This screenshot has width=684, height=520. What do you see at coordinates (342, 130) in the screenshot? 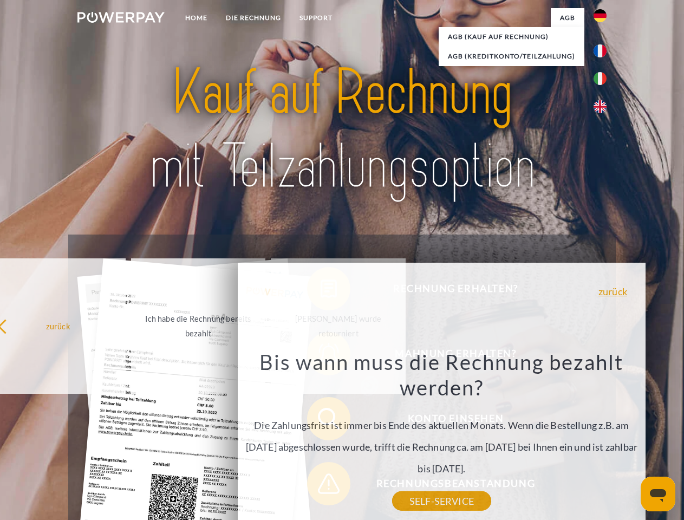
I see `img: title-powerpay_de.svg` at bounding box center [342, 130].